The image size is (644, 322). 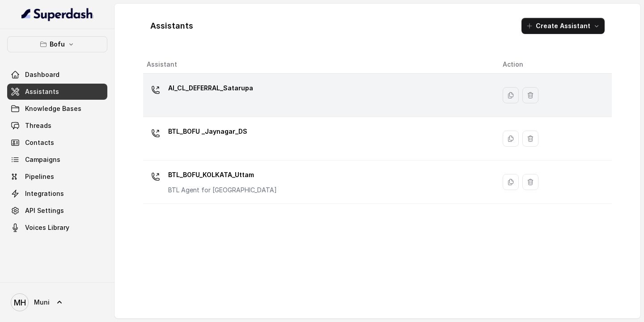 I want to click on h1: Assistants, so click(x=172, y=26).